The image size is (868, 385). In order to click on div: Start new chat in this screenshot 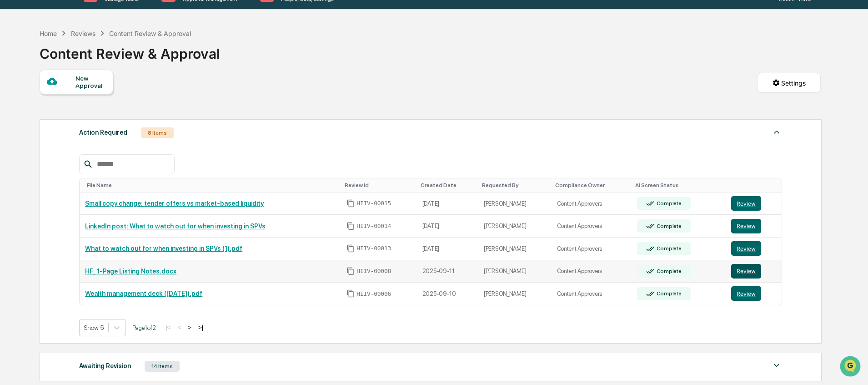, I will do `click(90, 74)`.